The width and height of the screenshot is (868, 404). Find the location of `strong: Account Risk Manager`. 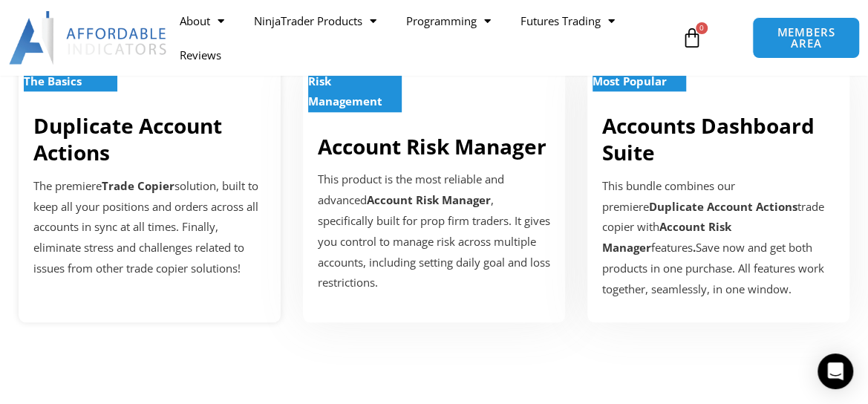

strong: Account Risk Manager is located at coordinates (428, 200).